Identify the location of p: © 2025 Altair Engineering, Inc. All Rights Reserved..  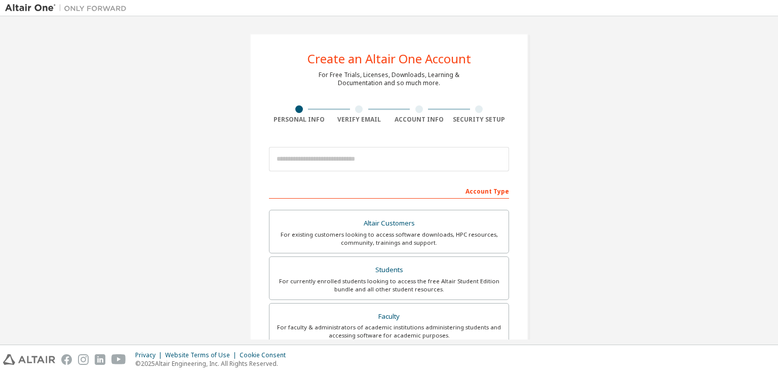
(213, 363).